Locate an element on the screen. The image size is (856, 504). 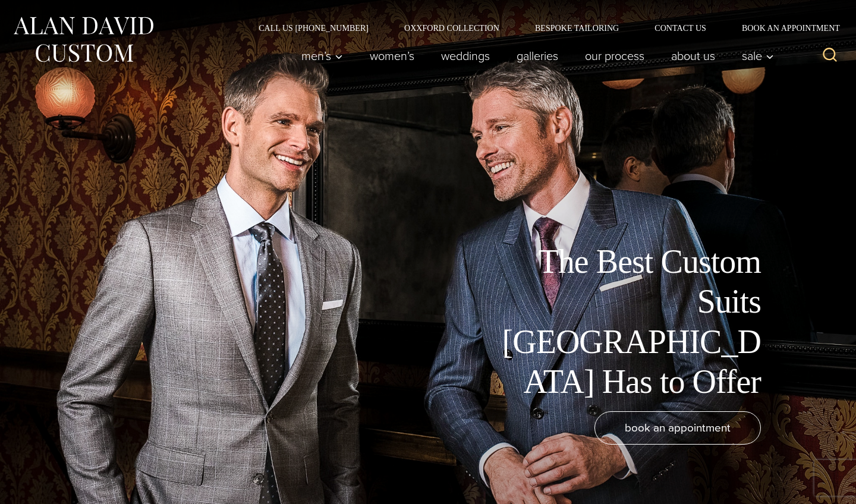
a: Our Process is located at coordinates (615, 56).